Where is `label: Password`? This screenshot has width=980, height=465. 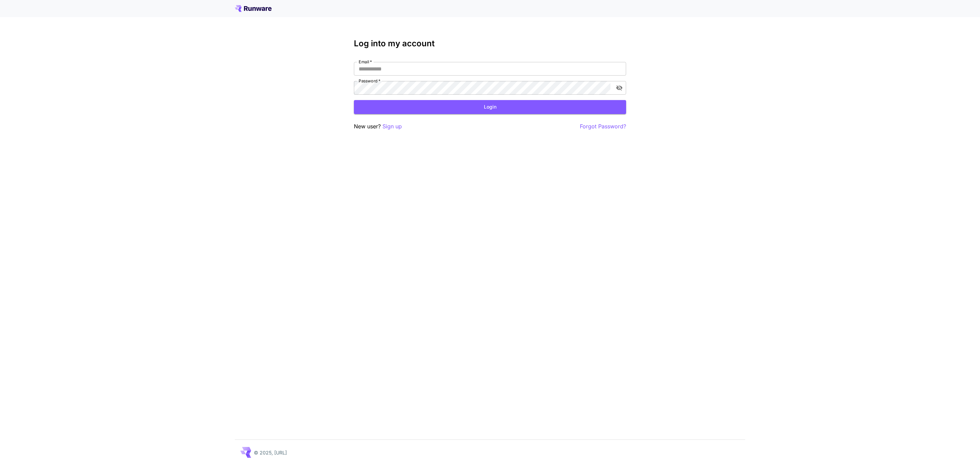
label: Password is located at coordinates (369, 81).